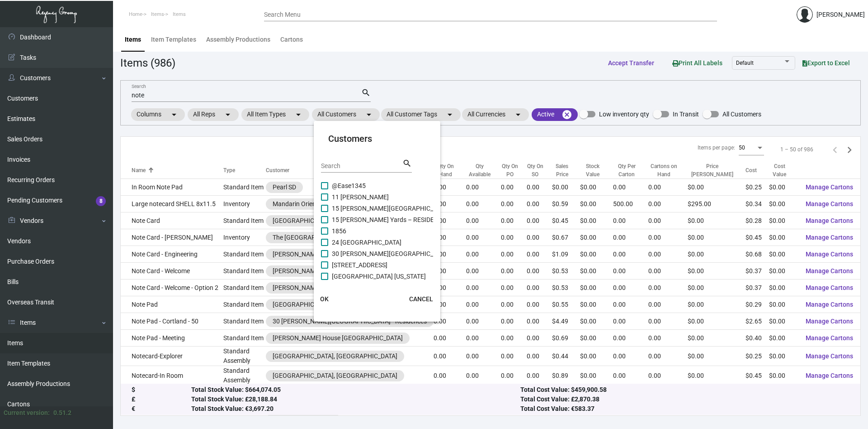 The height and width of the screenshot is (429, 868). Describe the element at coordinates (422, 299) in the screenshot. I see `button: CANCEL` at that location.